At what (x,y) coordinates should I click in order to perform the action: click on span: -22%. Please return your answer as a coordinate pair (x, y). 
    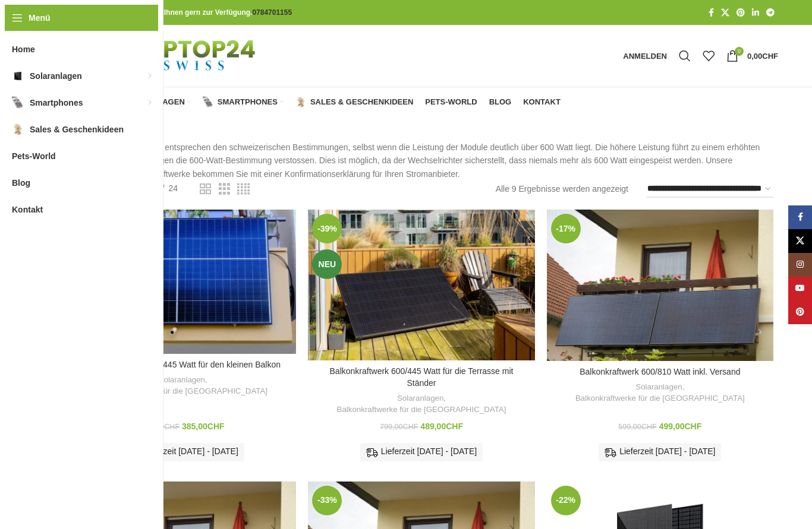
    Looking at the image, I should click on (566, 501).